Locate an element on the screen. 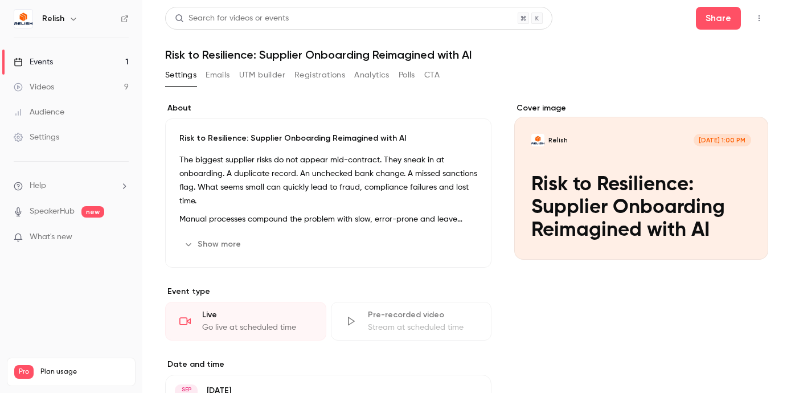  div: Settings is located at coordinates (36, 137).